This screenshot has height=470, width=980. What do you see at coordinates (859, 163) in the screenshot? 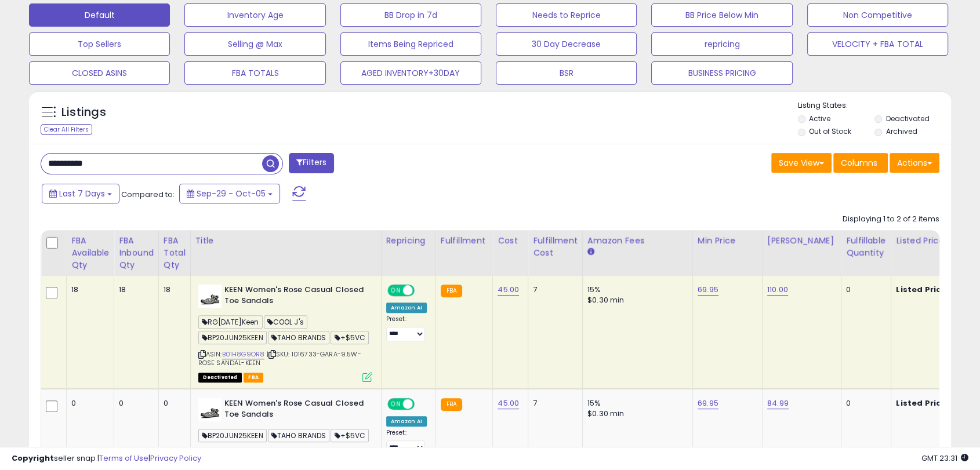
I see `span: Columns` at bounding box center [859, 163].